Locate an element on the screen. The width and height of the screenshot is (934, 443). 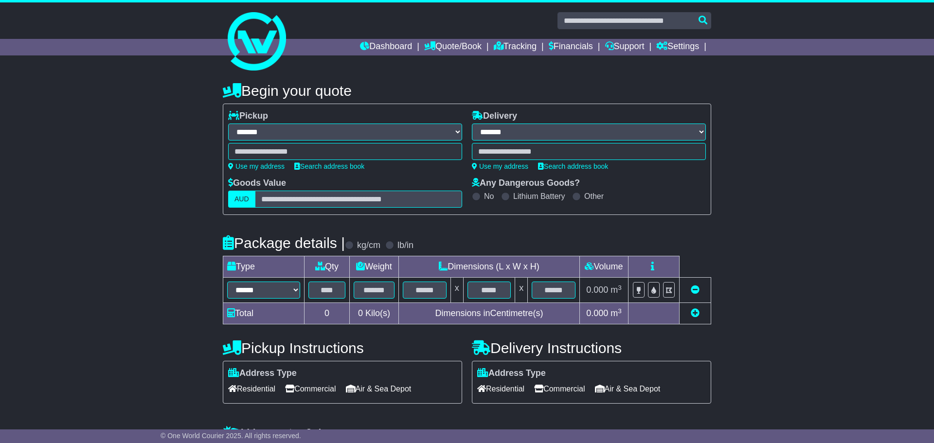
label: Lithium Battery is located at coordinates (539, 196).